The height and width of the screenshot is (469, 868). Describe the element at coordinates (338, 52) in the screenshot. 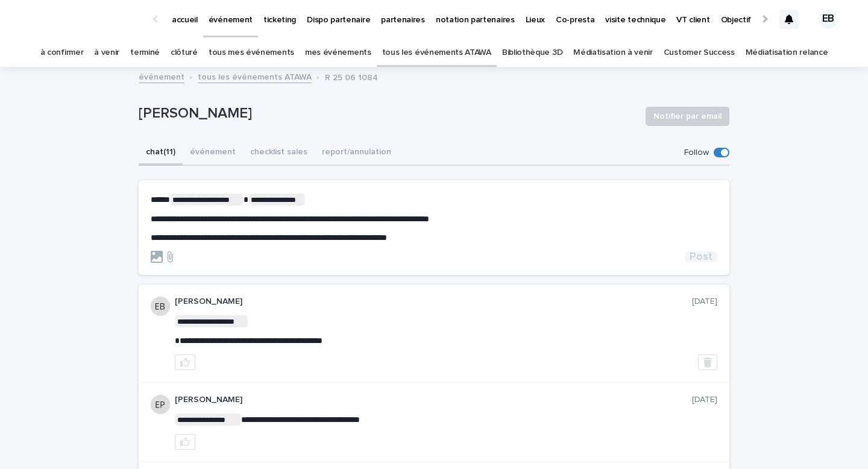

I see `a: mes événements` at that location.